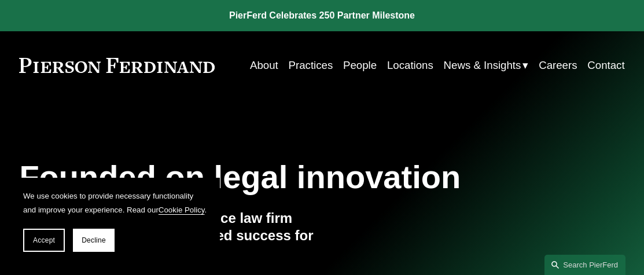 The height and width of the screenshot is (275, 644). Describe the element at coordinates (360, 65) in the screenshot. I see `a: People` at that location.